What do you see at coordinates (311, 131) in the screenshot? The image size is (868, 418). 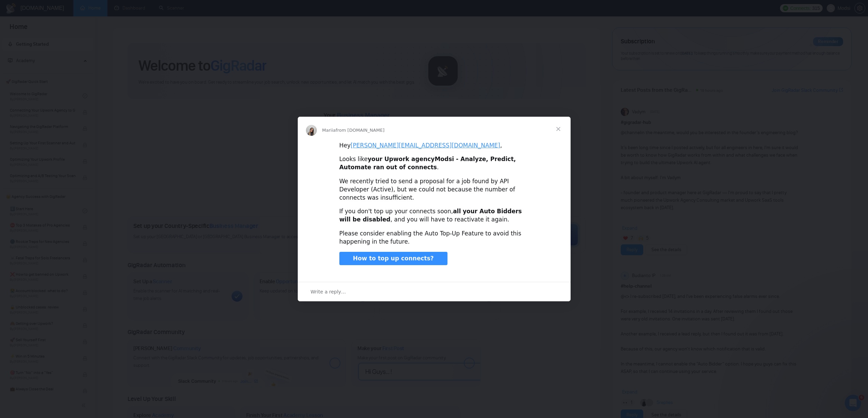 I see `img: Profile image for Mariia` at bounding box center [311, 131].